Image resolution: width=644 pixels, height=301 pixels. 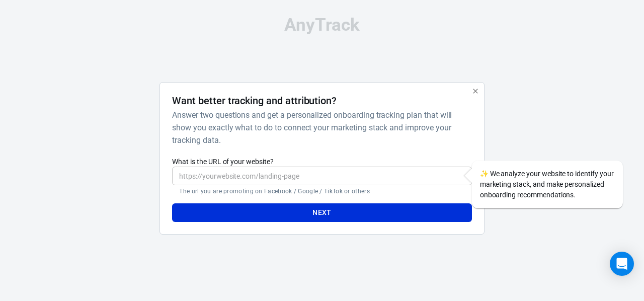 What do you see at coordinates (322, 25) in the screenshot?
I see `div: AnyTrack` at bounding box center [322, 25].